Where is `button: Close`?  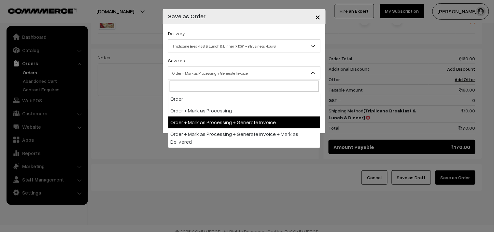 button: Close is located at coordinates (317, 17).